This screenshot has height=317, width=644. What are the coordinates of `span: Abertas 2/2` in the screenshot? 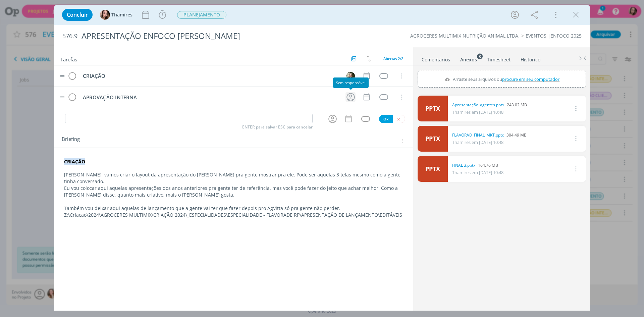 It's located at (393, 59).